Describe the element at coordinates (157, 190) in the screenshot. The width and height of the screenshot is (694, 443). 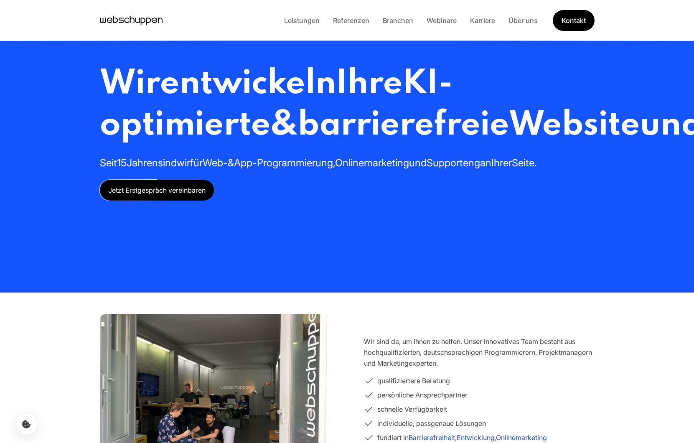
I see `span: Jetzt Erstgespräch vereinbaren` at that location.